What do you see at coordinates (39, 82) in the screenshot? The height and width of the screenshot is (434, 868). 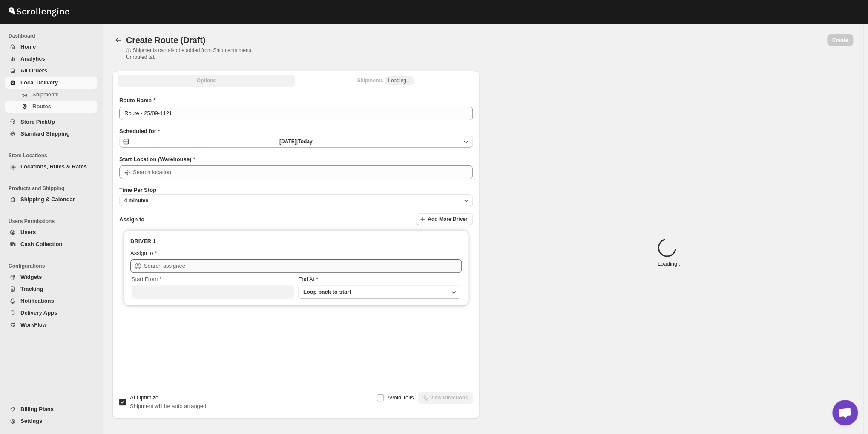 I see `span: Local Delivery` at bounding box center [39, 82].